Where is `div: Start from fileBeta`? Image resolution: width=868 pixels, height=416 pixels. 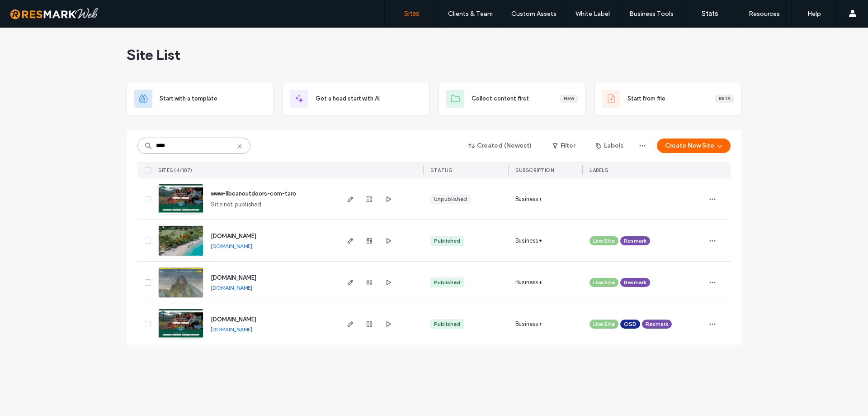 div: Start from fileBeta is located at coordinates (667, 99).